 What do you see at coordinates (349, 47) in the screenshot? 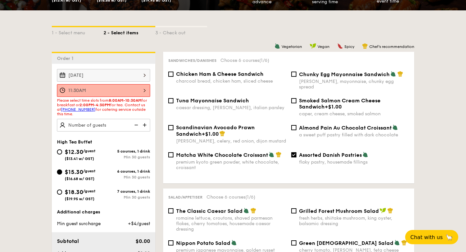
I see `span: Spicy` at bounding box center [349, 47].